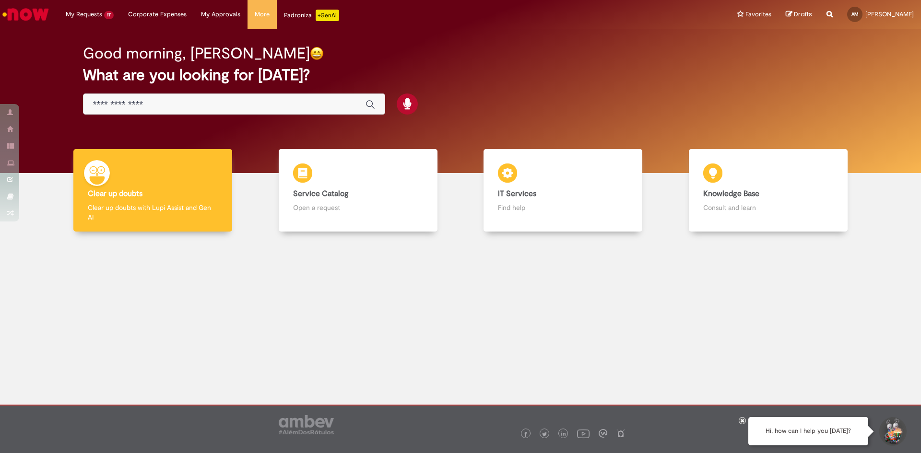  What do you see at coordinates (306, 425) in the screenshot?
I see `img: logo_footer_ambev_rotulo_gray.png` at bounding box center [306, 425].